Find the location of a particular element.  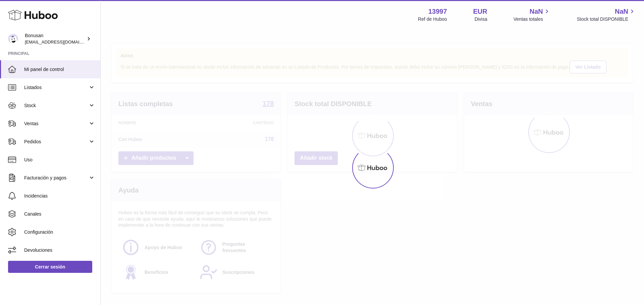

span: Canales is located at coordinates (60, 214).